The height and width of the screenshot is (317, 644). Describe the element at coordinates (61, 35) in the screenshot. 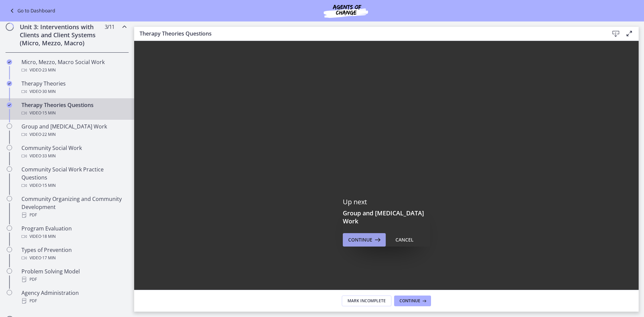

I see `h2: Unit 3: Interventions with Clients and Client Systems (Micro, Mezzo, Macro)` at that location.